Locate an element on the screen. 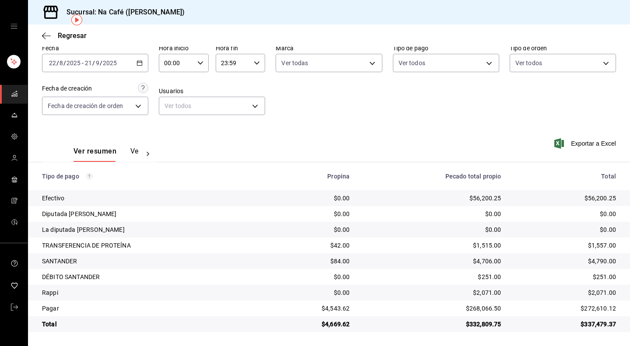 Image resolution: width=630 pixels, height=346 pixels. font: $4,543.62 is located at coordinates (336, 308).